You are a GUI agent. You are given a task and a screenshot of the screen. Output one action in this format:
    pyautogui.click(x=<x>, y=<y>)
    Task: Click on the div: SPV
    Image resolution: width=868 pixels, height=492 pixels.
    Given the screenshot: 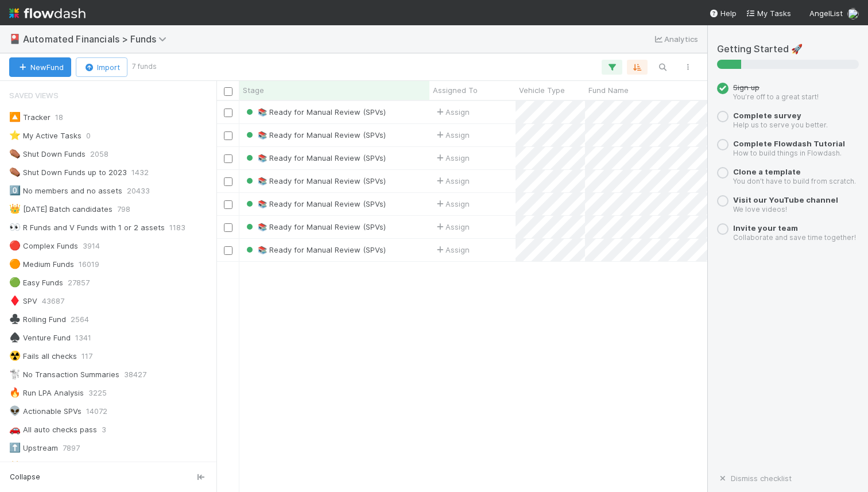 What is the action you would take?
    pyautogui.click(x=23, y=301)
    